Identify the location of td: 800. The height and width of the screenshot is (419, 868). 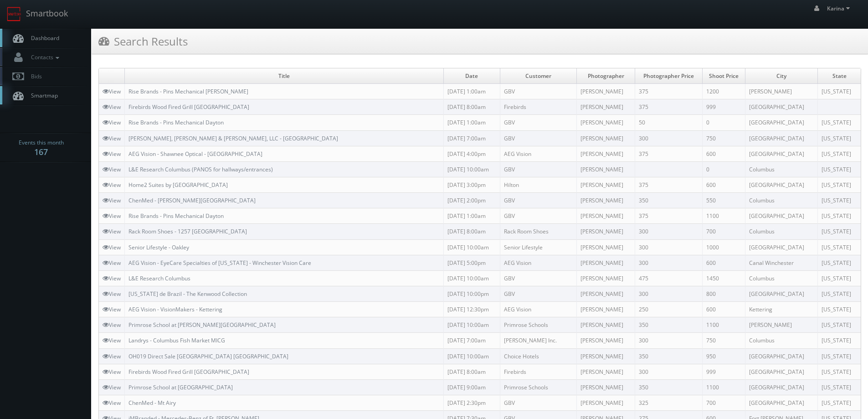
(723, 294).